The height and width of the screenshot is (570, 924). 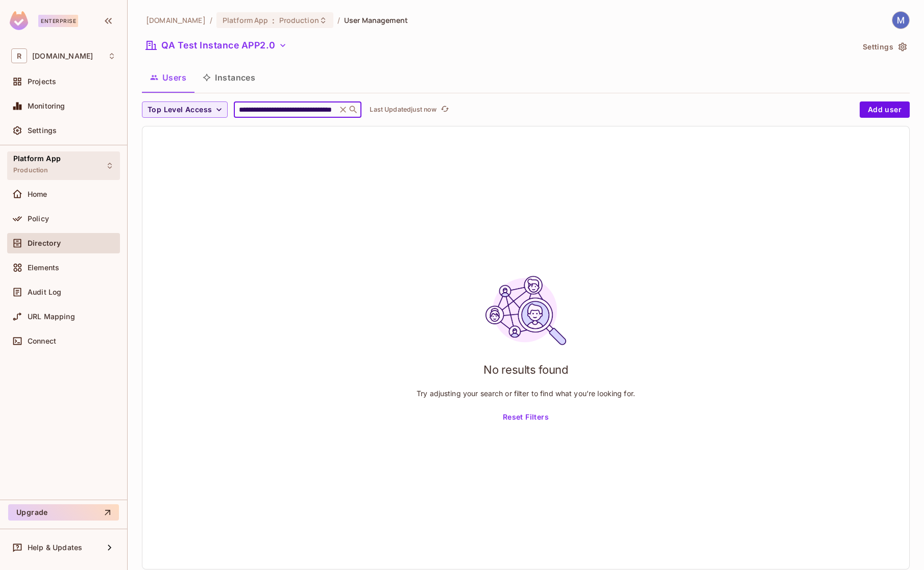 What do you see at coordinates (403, 109) in the screenshot?
I see `p: Last Updated just now` at bounding box center [403, 109].